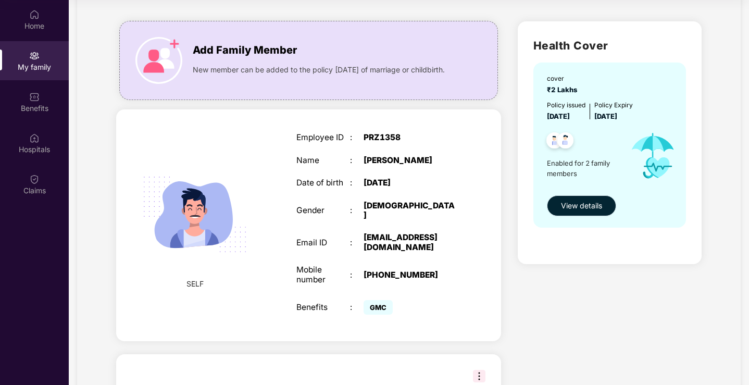  I want to click on img: svg+xml;base64,PHN2ZyB3aWR0aD0iMjAiIGhlaWdodD0iMjAiIHZpZXdCb3g9IjAgMCAyMCAyMCIgZmlsbD0ibm9uZSIgeG..., so click(34, 56).